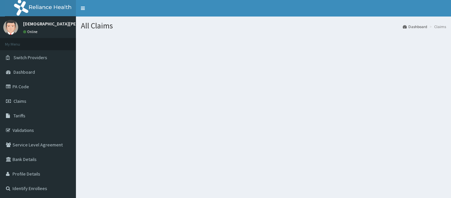 This screenshot has height=198, width=451. Describe the element at coordinates (30, 57) in the screenshot. I see `span: Switch Providers` at that location.